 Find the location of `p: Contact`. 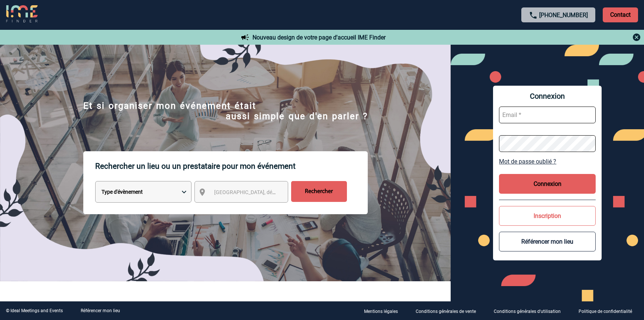

p: Contact is located at coordinates (621, 15).